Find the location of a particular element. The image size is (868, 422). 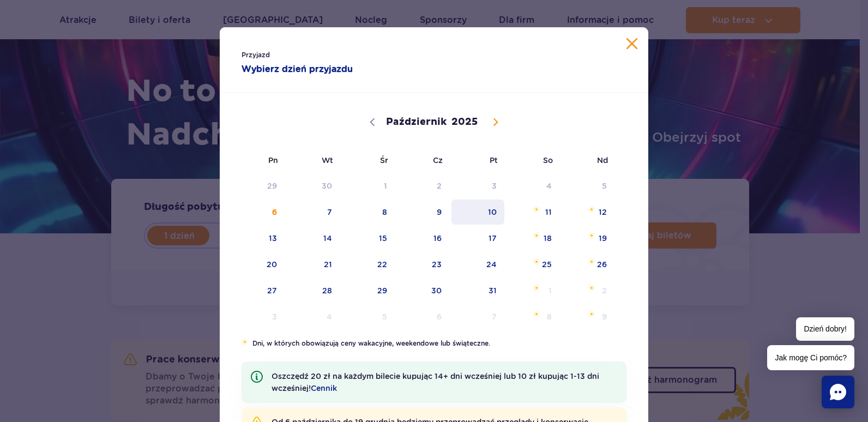

span: Październik 24, 2025 is located at coordinates (478, 265).